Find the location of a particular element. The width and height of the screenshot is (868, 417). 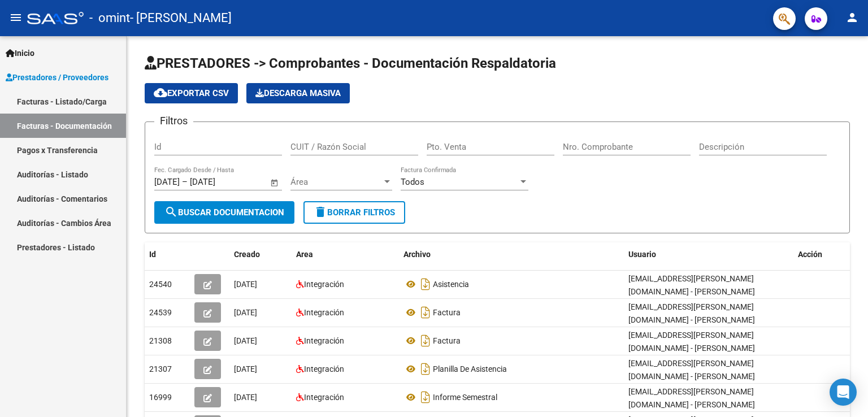

div: Open Intercom Messenger is located at coordinates (843, 392).